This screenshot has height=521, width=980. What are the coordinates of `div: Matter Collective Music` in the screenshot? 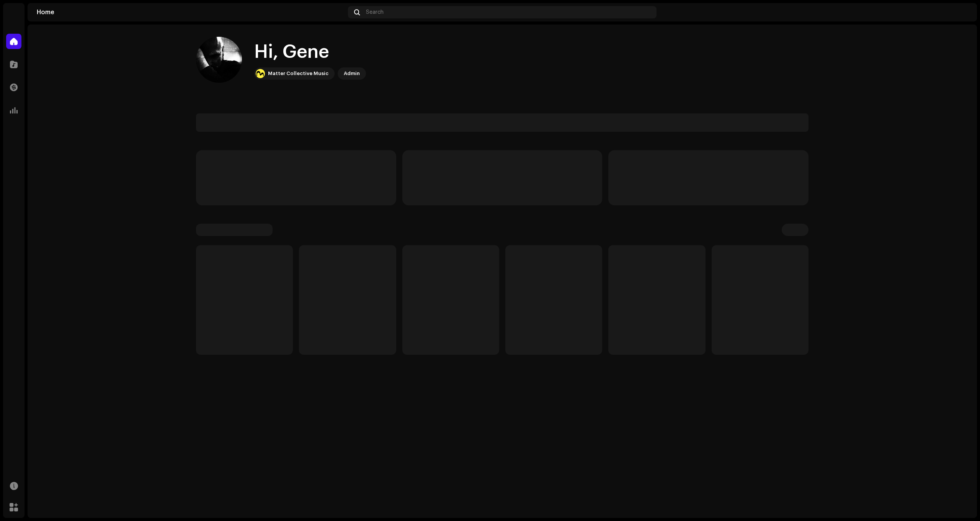 It's located at (299, 73).